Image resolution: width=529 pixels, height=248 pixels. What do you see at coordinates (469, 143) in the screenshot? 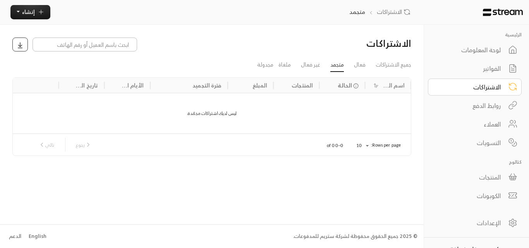
I see `div: التسويات` at bounding box center [469, 143].